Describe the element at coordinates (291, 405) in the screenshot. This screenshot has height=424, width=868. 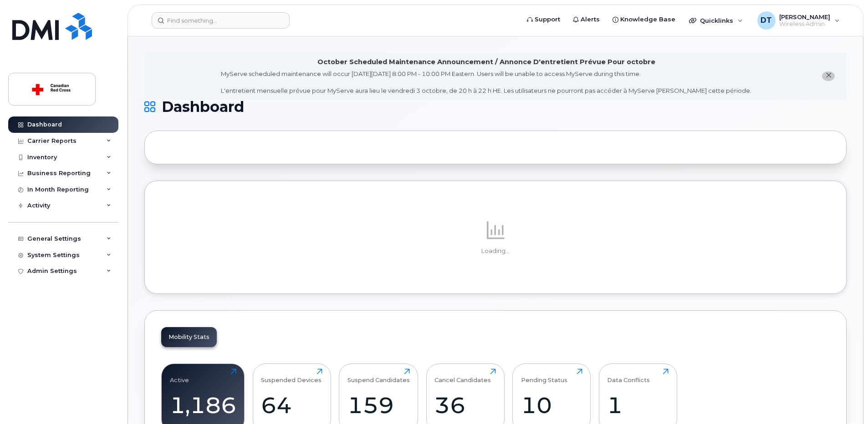
I see `div: 64` at that location.